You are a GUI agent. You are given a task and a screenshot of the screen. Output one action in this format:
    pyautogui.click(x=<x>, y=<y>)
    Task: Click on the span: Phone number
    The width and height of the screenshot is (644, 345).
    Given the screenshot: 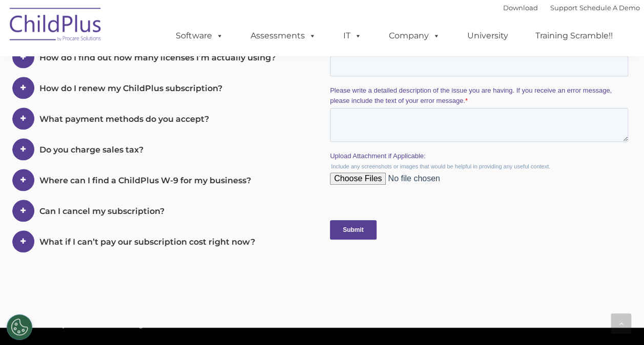 What is the action you would take?
    pyautogui.click(x=172, y=113)
    